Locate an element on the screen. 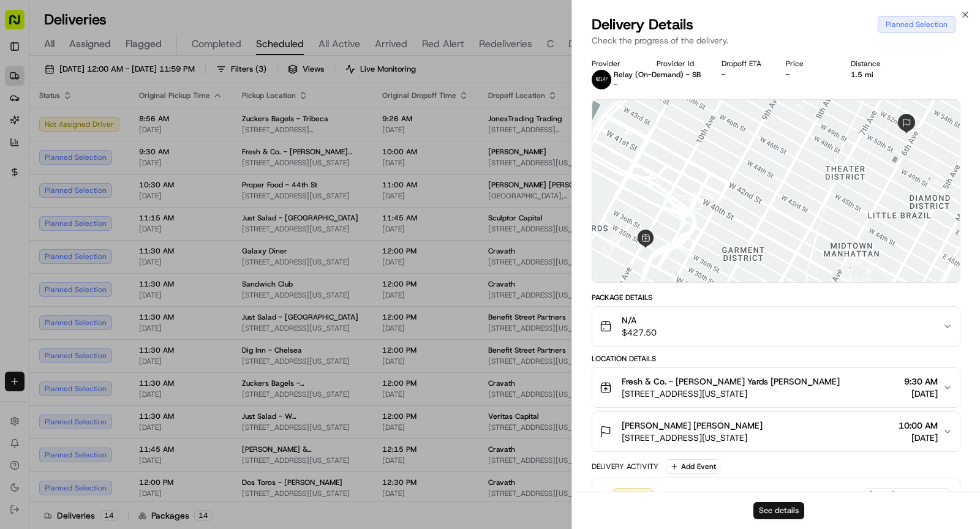 The image size is (980, 529). span: API Documentation is located at coordinates (156, 246).